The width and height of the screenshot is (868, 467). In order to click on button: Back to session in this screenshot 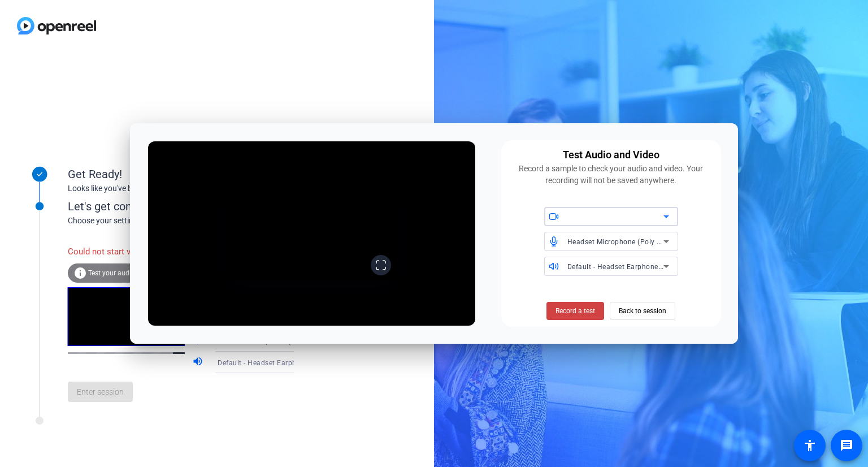, I will do `click(643, 311)`.